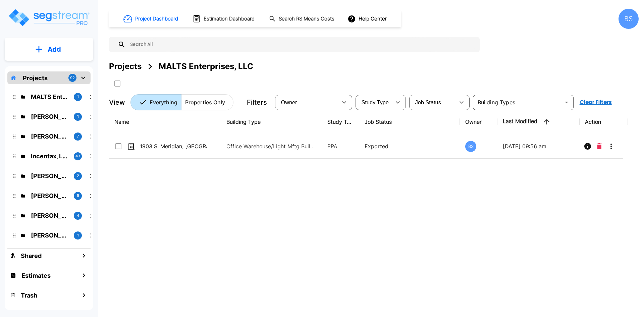  What do you see at coordinates (50, 196) in the screenshot?
I see `p: Ast, Isaiah` at bounding box center [50, 196].